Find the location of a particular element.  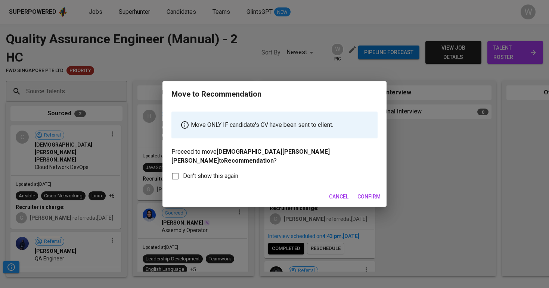

span: Confirm is located at coordinates (369, 197).